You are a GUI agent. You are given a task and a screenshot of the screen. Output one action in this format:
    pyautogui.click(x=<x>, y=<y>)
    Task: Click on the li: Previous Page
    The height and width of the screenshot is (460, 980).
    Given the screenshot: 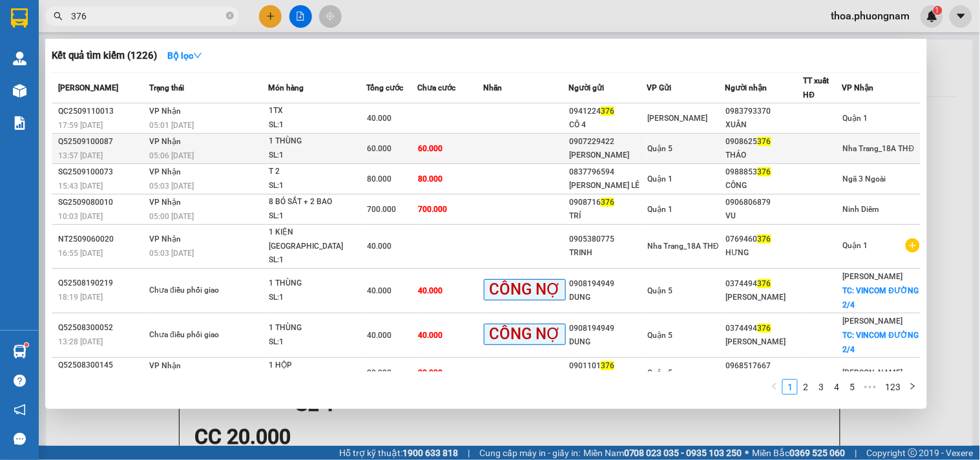 What is the action you would take?
    pyautogui.click(x=774, y=387)
    